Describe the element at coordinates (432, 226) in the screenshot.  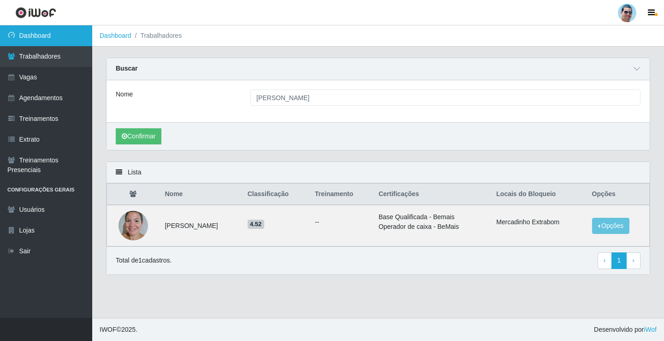
I see `li: Operador de caixa - BeMais` at that location.